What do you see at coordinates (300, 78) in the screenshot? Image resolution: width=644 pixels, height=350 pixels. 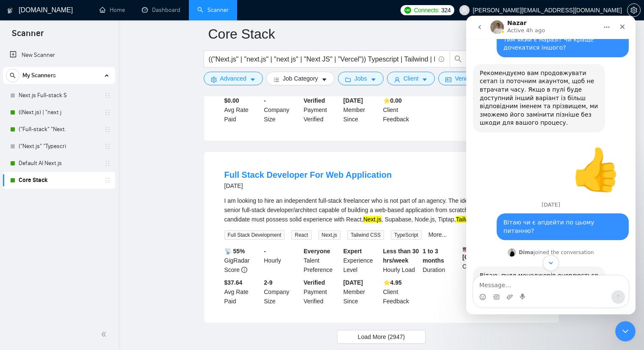 I see `span: Job Category` at bounding box center [300, 78].